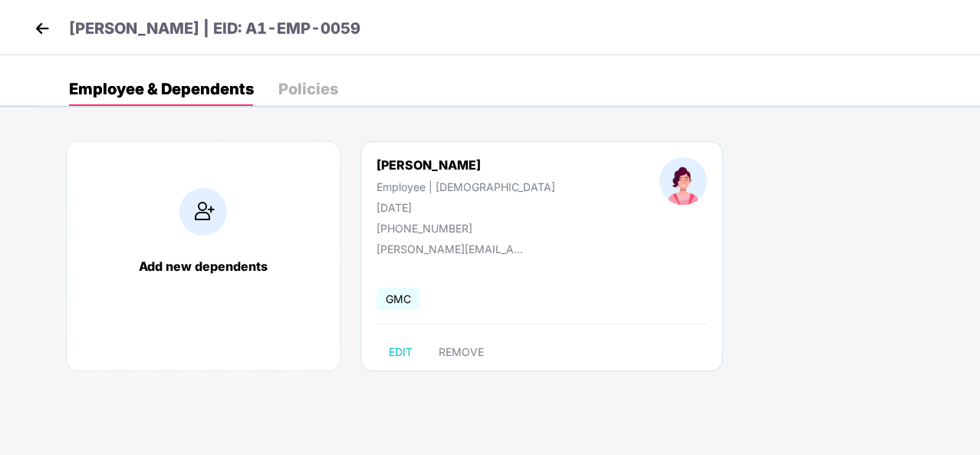  I want to click on div: Employee & Dependents, so click(161, 89).